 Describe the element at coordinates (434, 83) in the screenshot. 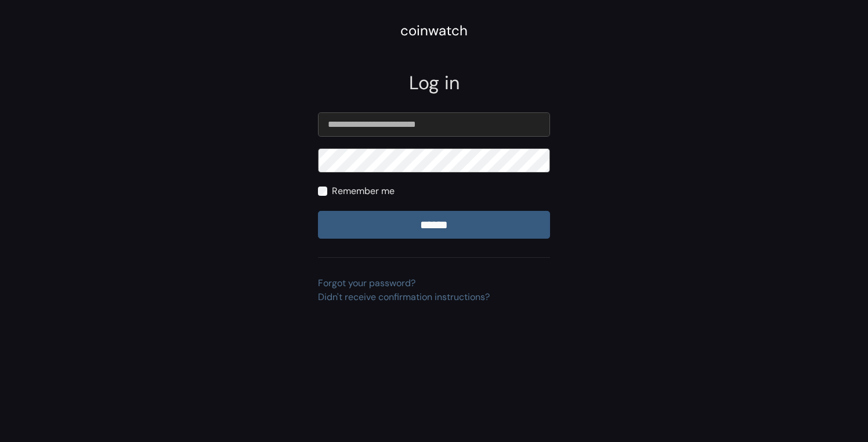

I see `h2: Log in` at that location.